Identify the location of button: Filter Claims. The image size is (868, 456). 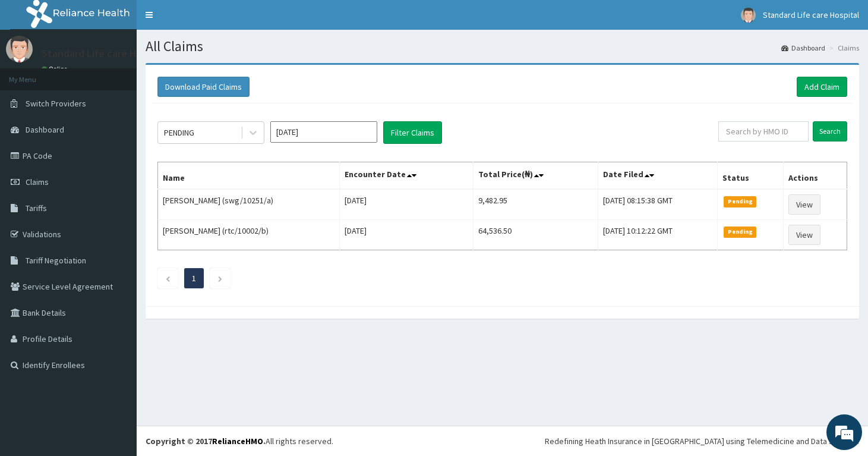
(412, 133).